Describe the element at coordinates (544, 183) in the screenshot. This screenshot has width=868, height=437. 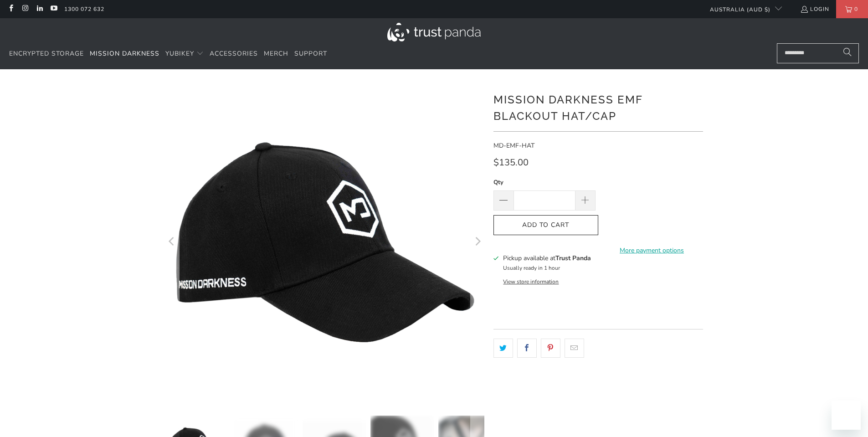
I see `label: Qty` at that location.